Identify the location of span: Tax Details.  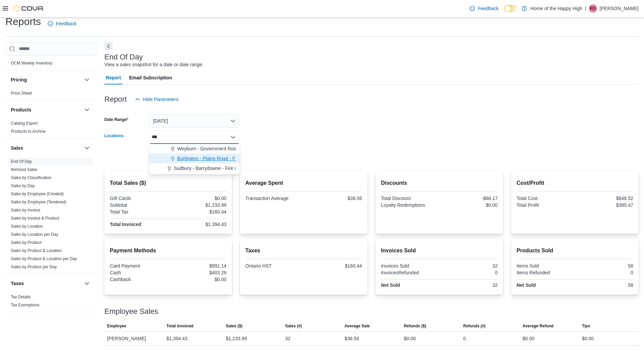
(20, 297).